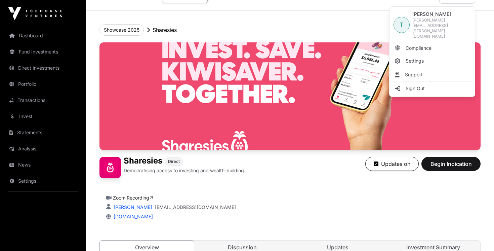  Describe the element at coordinates (43, 68) in the screenshot. I see `a: Direct Investments` at that location.